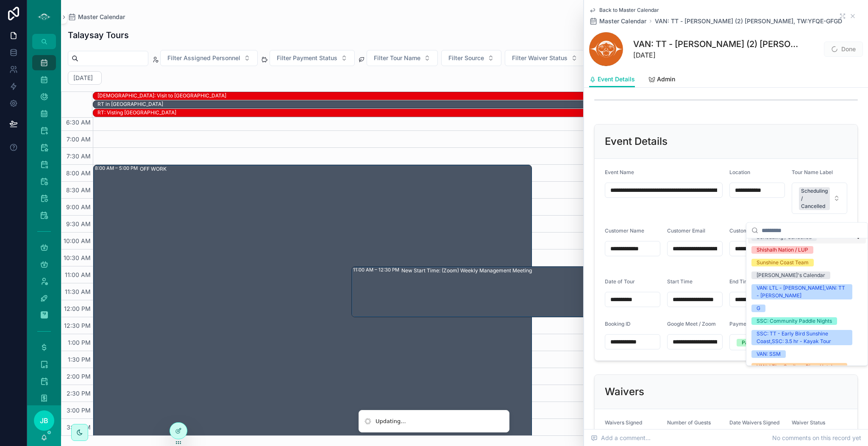  What do you see at coordinates (769, 354) in the screenshot?
I see `div: VAN: SSM` at bounding box center [769, 354].